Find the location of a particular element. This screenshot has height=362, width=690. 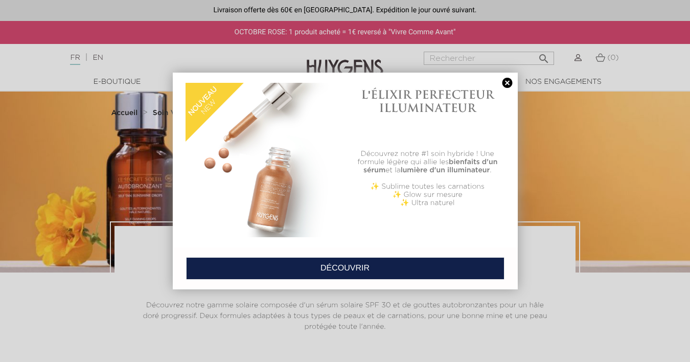

p: ✨ Sublime toutes les carnations is located at coordinates (427, 187).